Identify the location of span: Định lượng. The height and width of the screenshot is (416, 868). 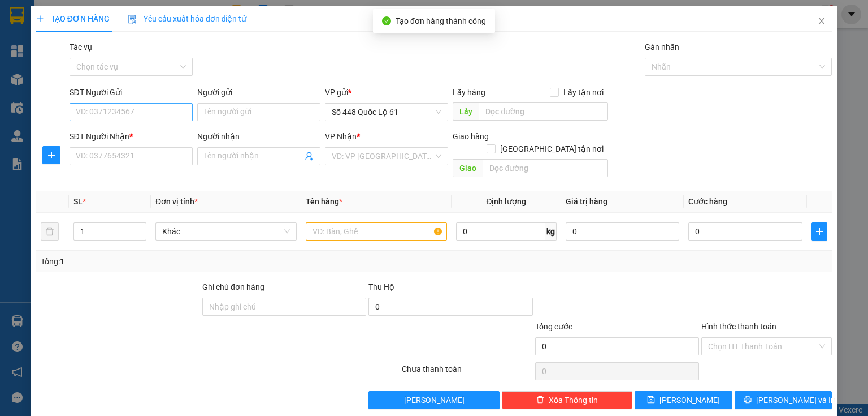
(506, 201).